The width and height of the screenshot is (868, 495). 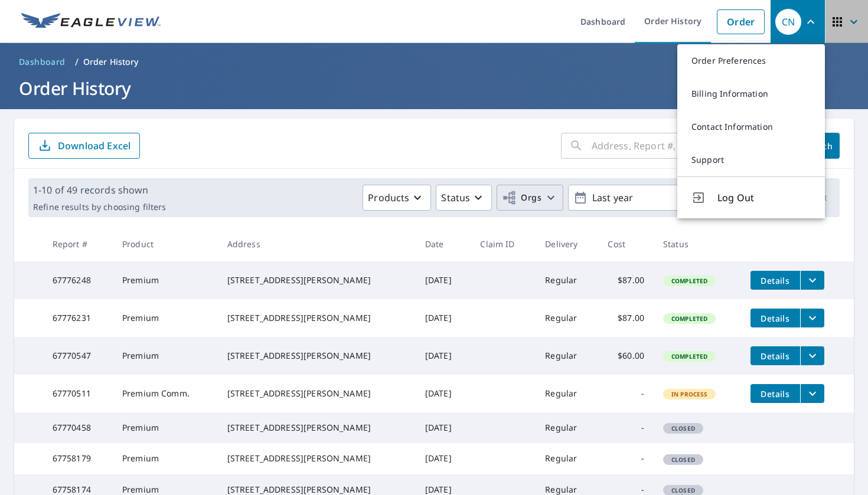 What do you see at coordinates (812, 356) in the screenshot?
I see `button: filesDropdownBtn-67770547` at bounding box center [812, 356].